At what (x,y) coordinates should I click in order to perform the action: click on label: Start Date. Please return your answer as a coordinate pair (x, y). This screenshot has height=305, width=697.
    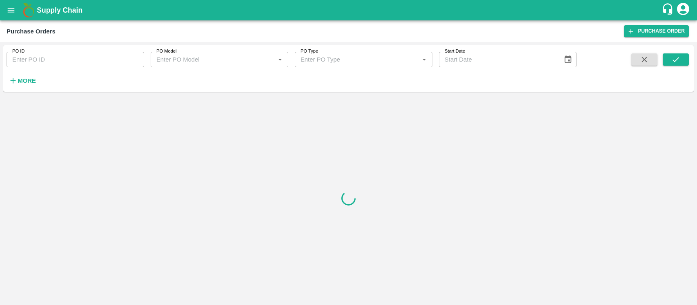
    Looking at the image, I should click on (455, 51).